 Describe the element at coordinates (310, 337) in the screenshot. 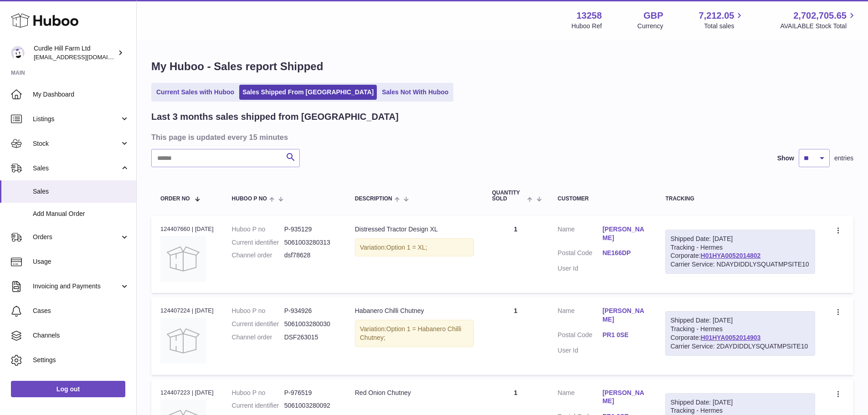

I see `dd: DSF263015` at that location.